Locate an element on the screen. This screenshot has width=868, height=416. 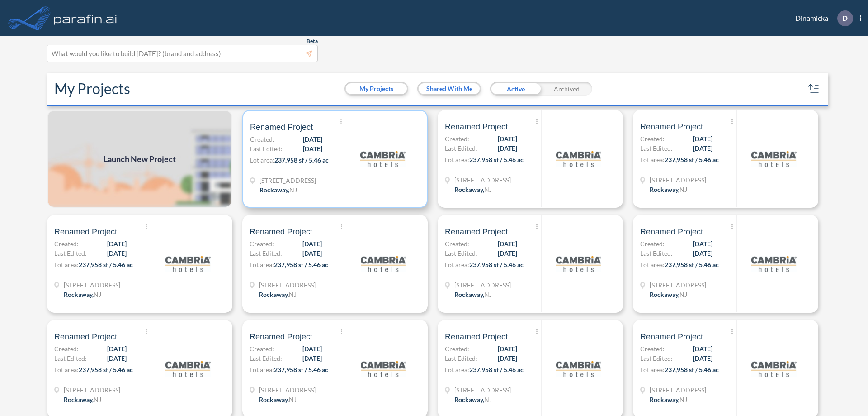
button: Shared With Me is located at coordinates (449, 89).